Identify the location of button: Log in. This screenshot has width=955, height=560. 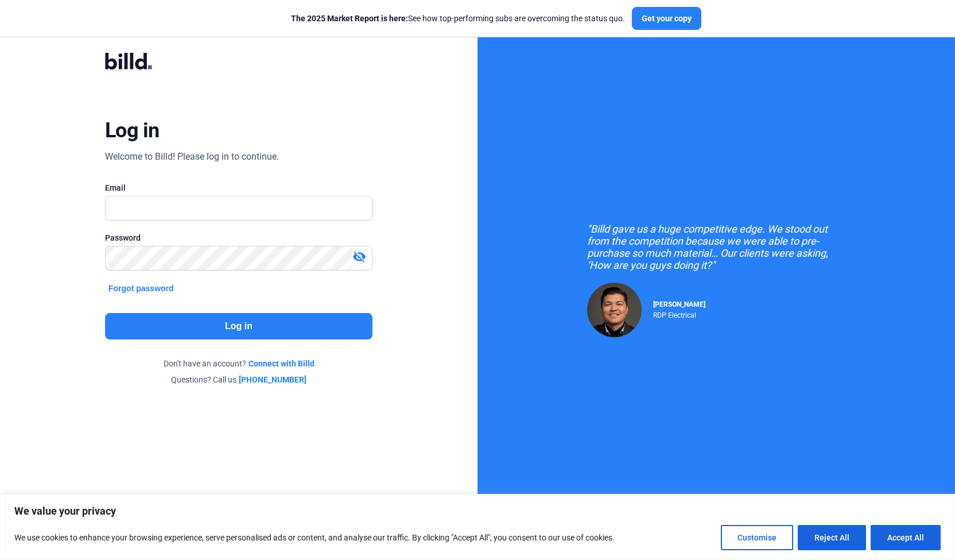
(239, 326).